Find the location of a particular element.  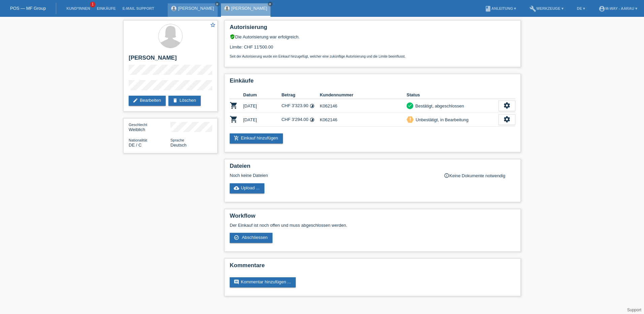

th: Status is located at coordinates (452, 95).